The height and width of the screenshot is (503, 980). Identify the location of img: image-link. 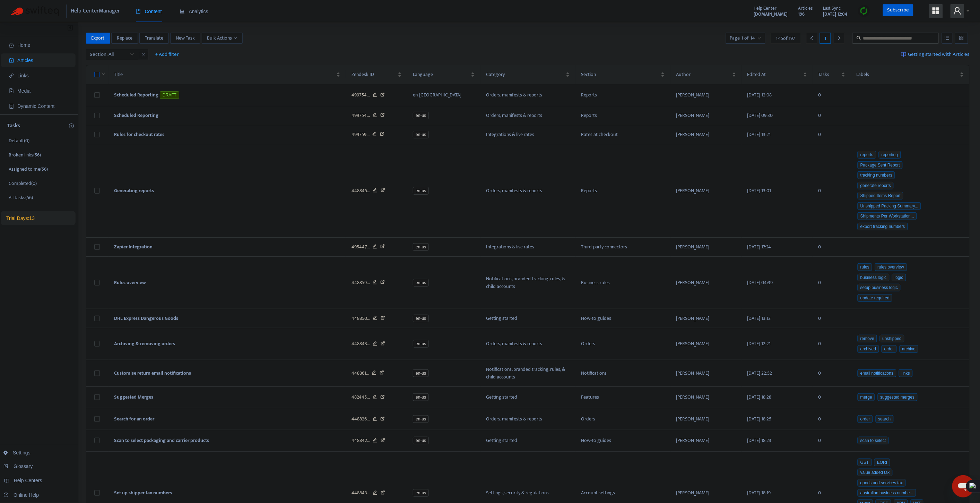
(904, 55).